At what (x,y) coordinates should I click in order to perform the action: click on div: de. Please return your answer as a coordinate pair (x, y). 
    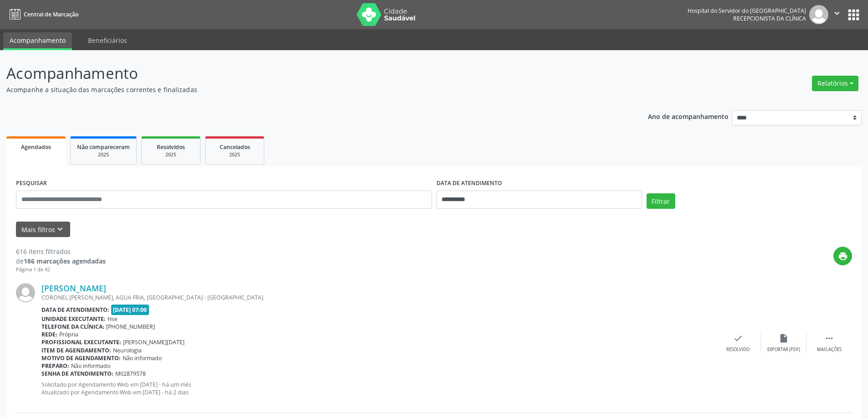
    Looking at the image, I should click on (60, 261).